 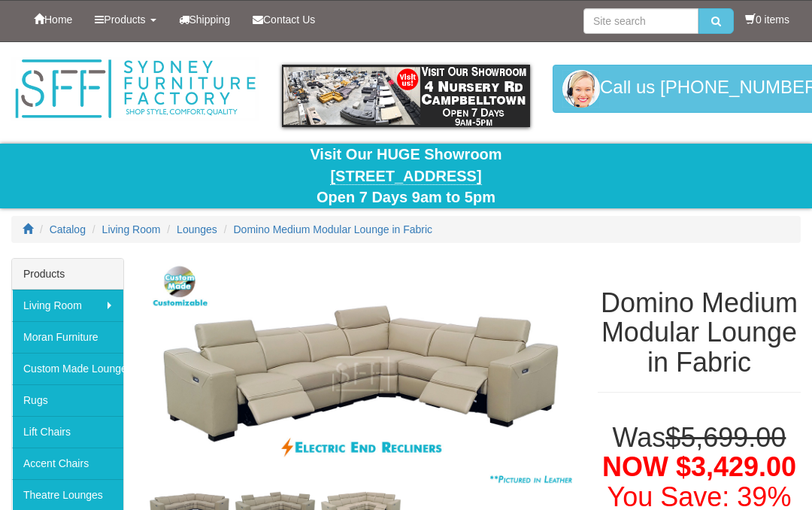 I want to click on span: NOW $3,429.00, so click(x=699, y=467).